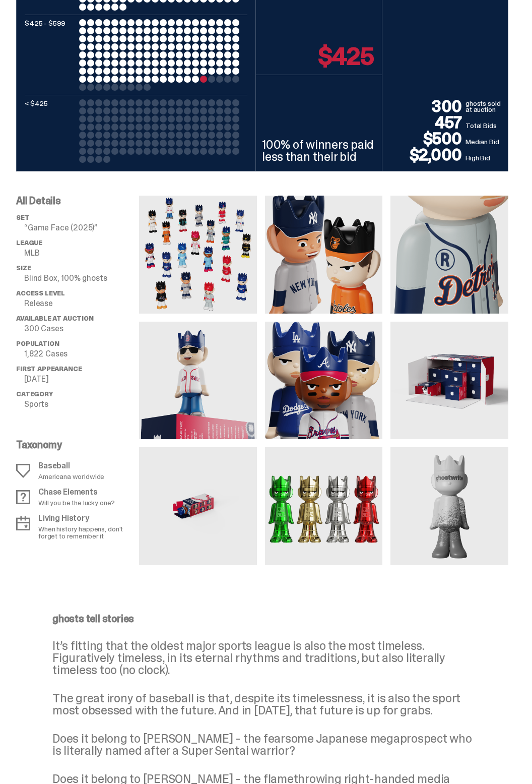  I want to click on p: 100% of winners paid less than their bid, so click(319, 151).